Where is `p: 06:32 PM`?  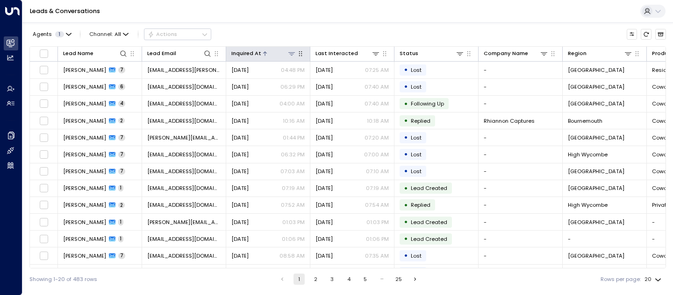 p: 06:32 PM is located at coordinates (292, 155).